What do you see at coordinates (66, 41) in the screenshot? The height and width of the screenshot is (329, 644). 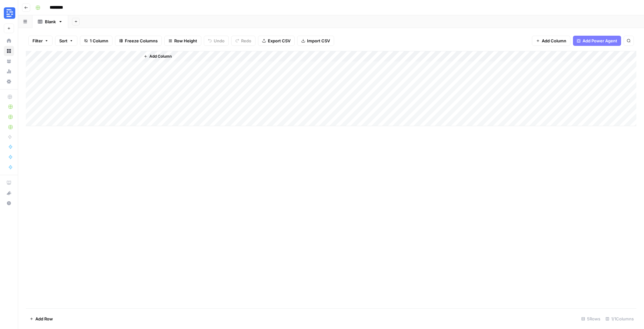 I see `button: Sort` at bounding box center [66, 41].